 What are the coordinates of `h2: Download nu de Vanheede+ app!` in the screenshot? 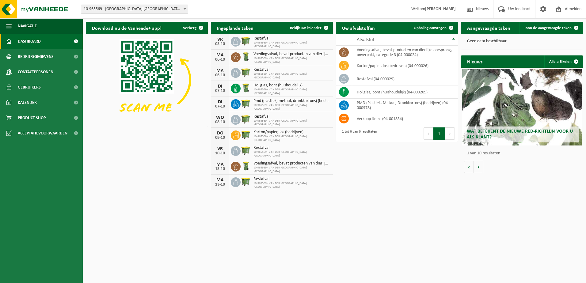 It's located at (127, 28).